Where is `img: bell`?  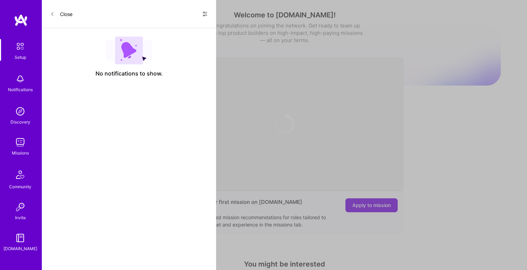 img: bell is located at coordinates (20, 79).